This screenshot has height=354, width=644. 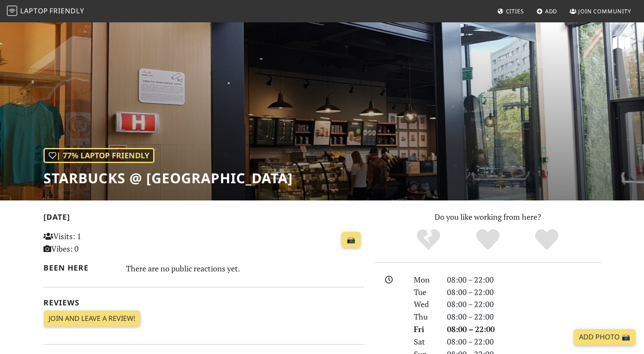 What do you see at coordinates (547, 240) in the screenshot?
I see `div: Definitely!` at bounding box center [547, 240].